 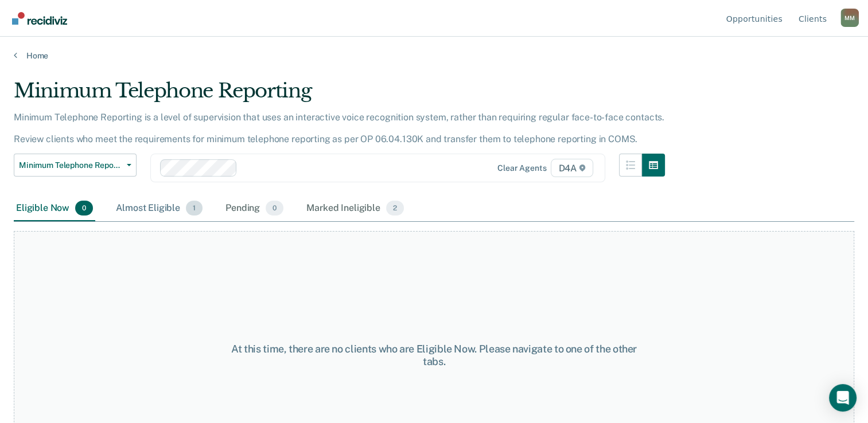 I want to click on div: M M, so click(x=850, y=18).